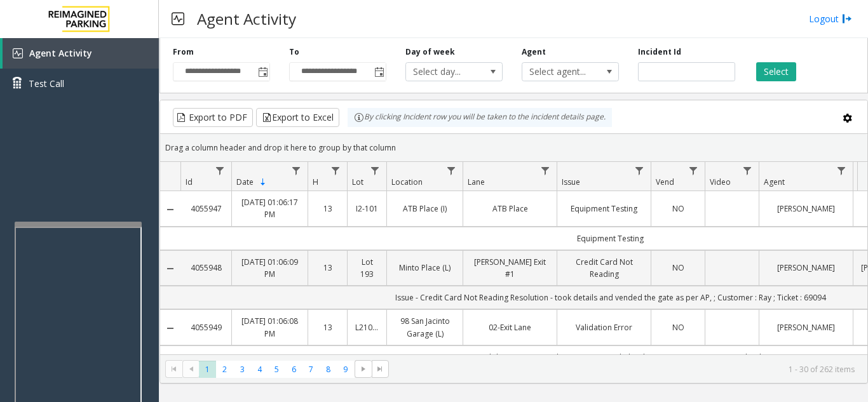 Image resolution: width=868 pixels, height=402 pixels. What do you see at coordinates (189, 182) in the screenshot?
I see `span: Id` at bounding box center [189, 182].